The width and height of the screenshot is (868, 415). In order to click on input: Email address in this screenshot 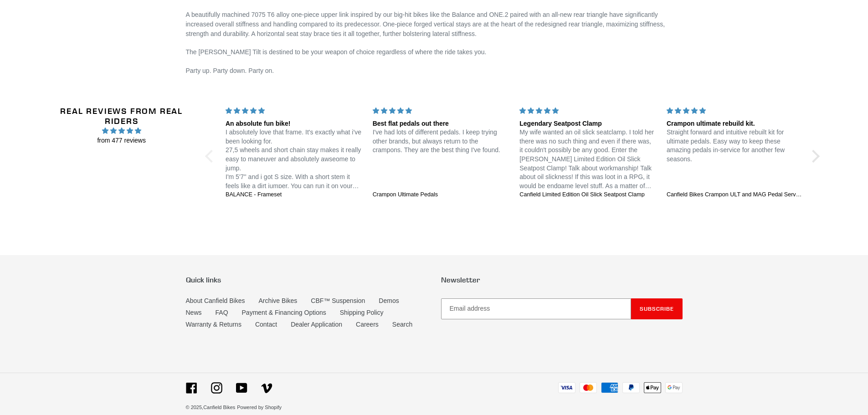, I will do `click(536, 309)`.